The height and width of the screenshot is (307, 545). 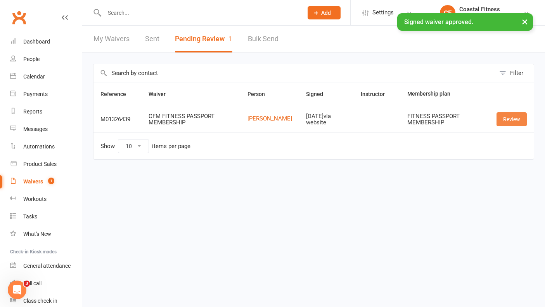 What do you see at coordinates (383, 12) in the screenshot?
I see `span: Settings` at bounding box center [383, 12].